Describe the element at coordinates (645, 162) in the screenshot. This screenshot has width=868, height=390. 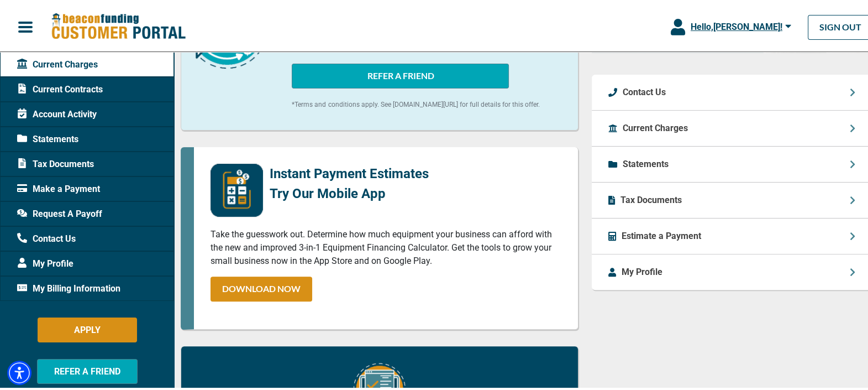
I see `p: Statements` at that location.